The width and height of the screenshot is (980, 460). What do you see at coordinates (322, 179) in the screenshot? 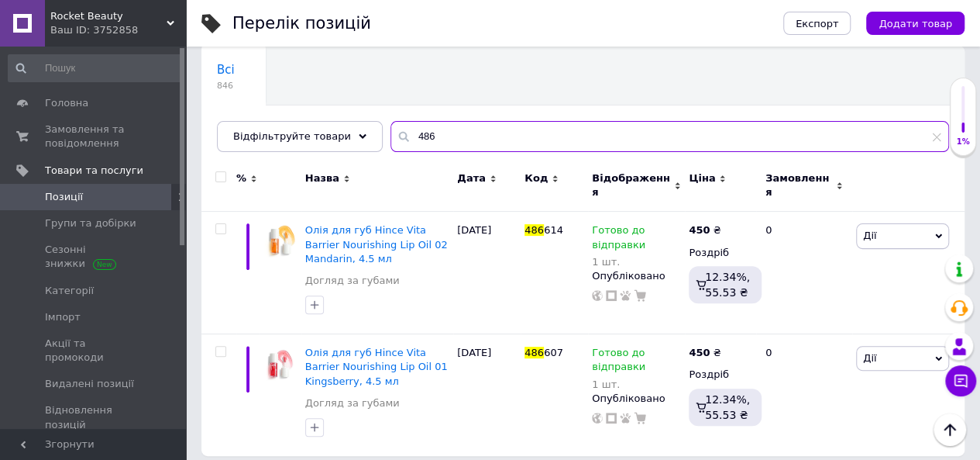
I see `span: Назва` at bounding box center [322, 179].